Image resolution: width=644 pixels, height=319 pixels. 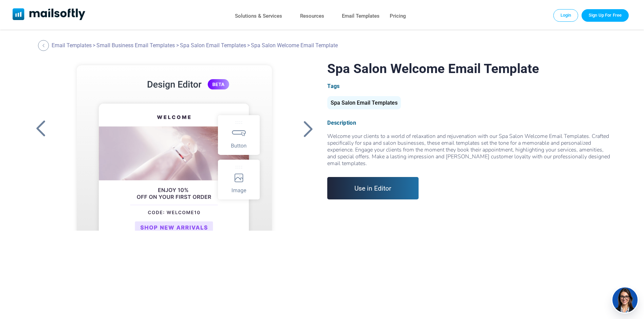 What do you see at coordinates (135, 45) in the screenshot?
I see `a: Small Business Email Templates` at bounding box center [135, 45].